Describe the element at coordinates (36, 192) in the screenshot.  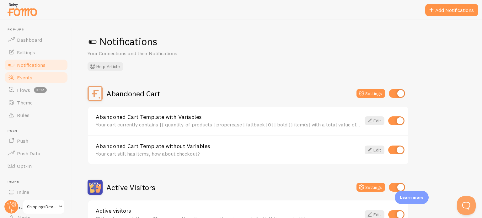
I see `a: Inline` at that location.